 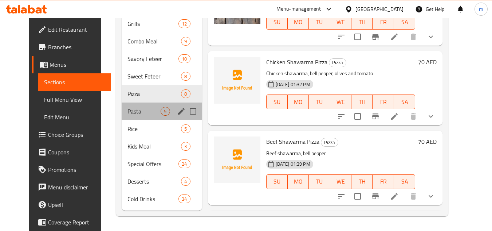 I want to click on button: edit, so click(x=181, y=111).